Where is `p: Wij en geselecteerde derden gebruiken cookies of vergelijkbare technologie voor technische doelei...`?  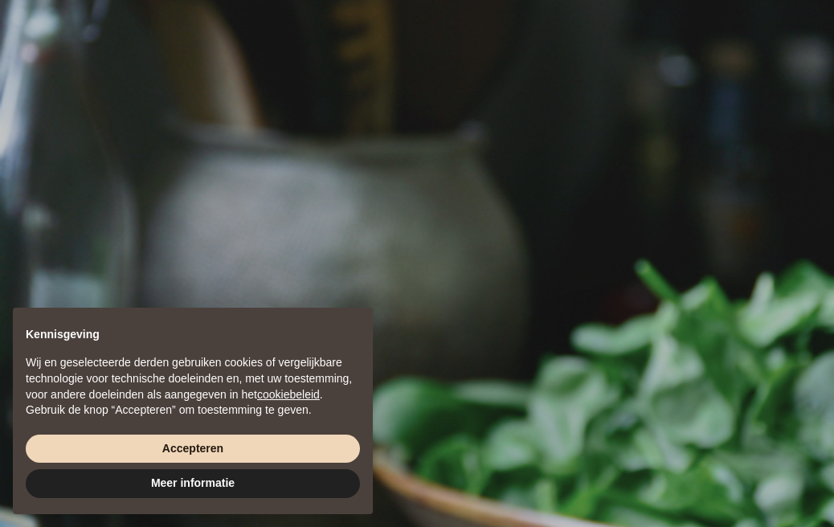
p: Wij en geselecteerde derden gebruiken cookies of vergelijkbare technologie voor technische doelei... is located at coordinates (193, 378).